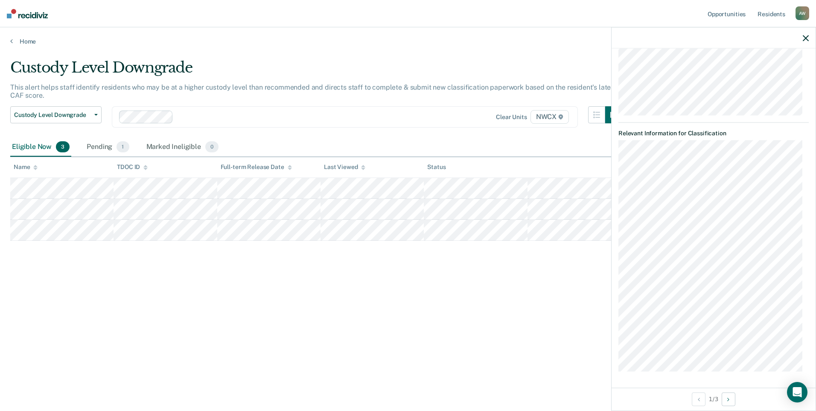 This screenshot has width=816, height=411. I want to click on div: Last Viewed, so click(344, 167).